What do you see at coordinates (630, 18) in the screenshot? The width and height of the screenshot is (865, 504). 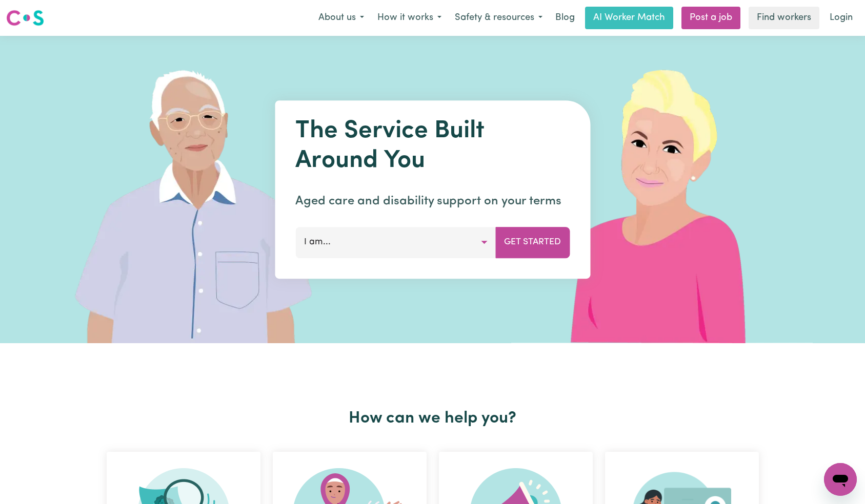 I see `a: AI Worker Match` at bounding box center [630, 18].